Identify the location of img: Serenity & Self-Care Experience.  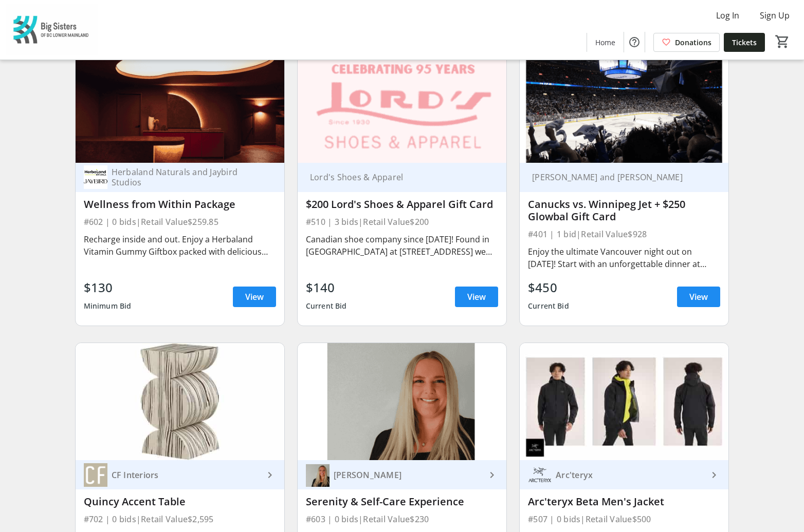
(402, 402).